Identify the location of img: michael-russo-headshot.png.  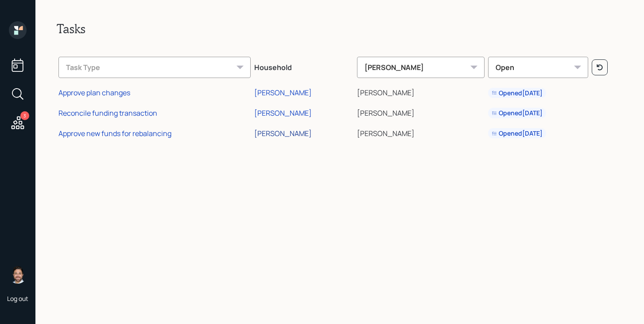
(18, 275).